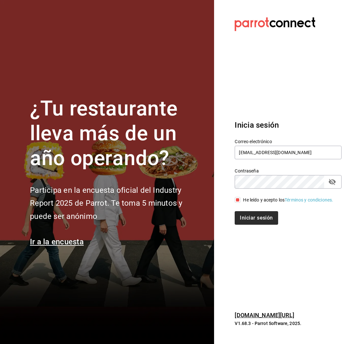  Describe the element at coordinates (256, 218) in the screenshot. I see `button: Iniciar sesión` at that location.